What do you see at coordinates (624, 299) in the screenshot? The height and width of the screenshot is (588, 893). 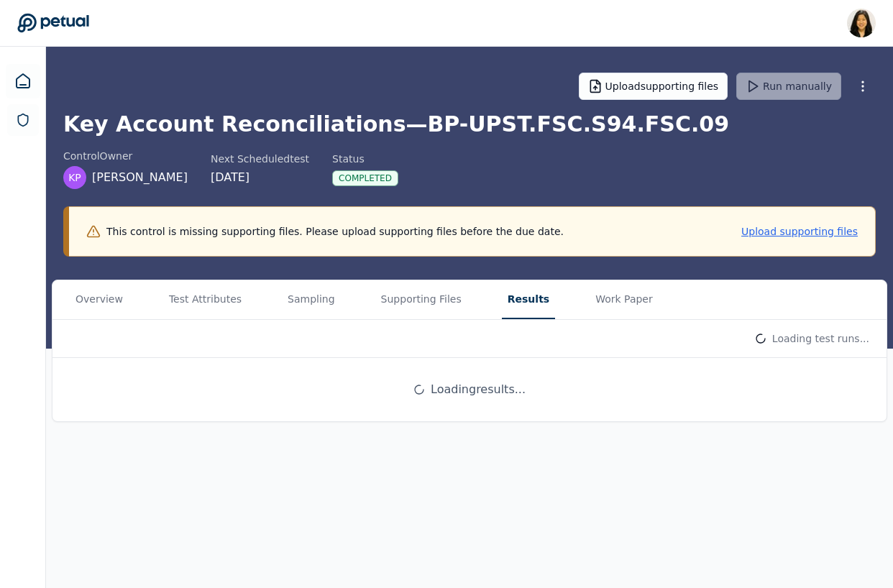 I see `button: Work Paper` at bounding box center [624, 299].